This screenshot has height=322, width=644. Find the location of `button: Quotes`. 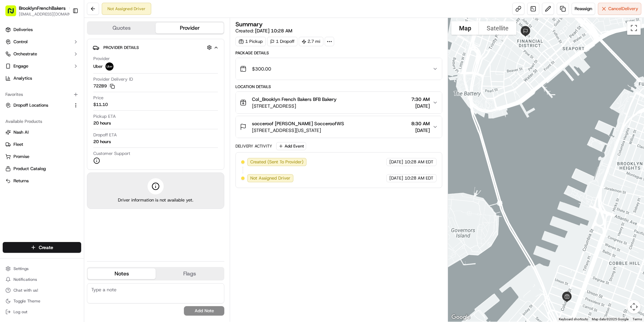

button: Quotes is located at coordinates (122, 28).